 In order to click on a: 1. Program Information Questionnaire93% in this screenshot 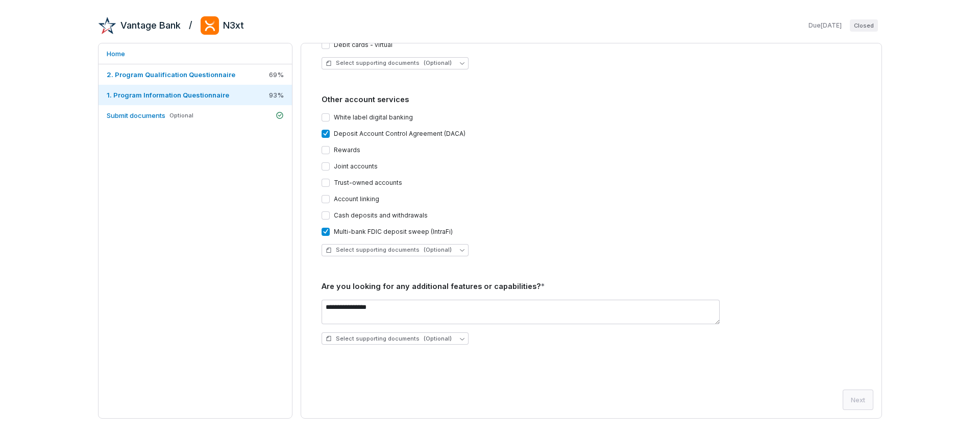, I will do `click(195, 95)`.